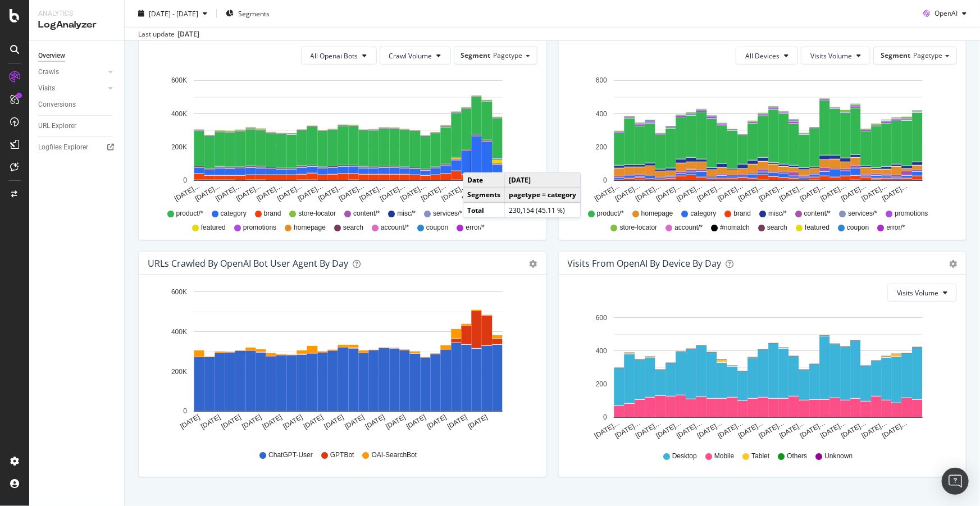 This screenshot has width=980, height=506. Describe the element at coordinates (766, 56) in the screenshot. I see `button: All Devices` at that location.